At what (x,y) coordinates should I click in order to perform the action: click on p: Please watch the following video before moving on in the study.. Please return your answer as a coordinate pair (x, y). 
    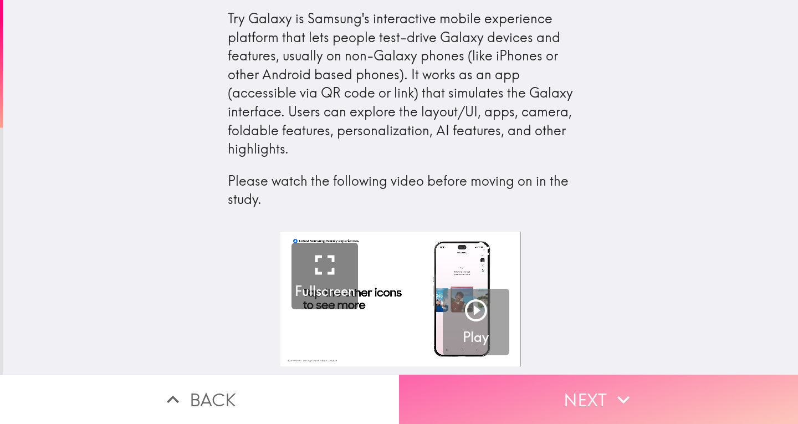
    Looking at the image, I should click on (400, 190).